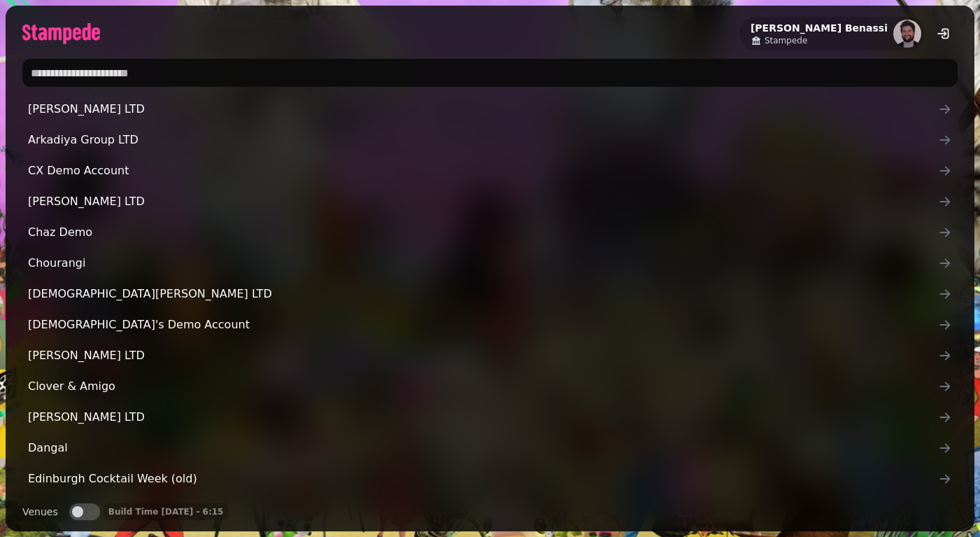  Describe the element at coordinates (944, 34) in the screenshot. I see `button: logout` at that location.